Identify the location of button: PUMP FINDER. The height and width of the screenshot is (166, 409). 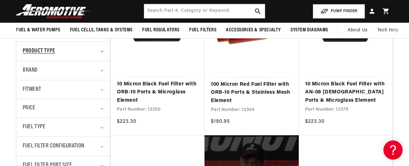
(339, 11).